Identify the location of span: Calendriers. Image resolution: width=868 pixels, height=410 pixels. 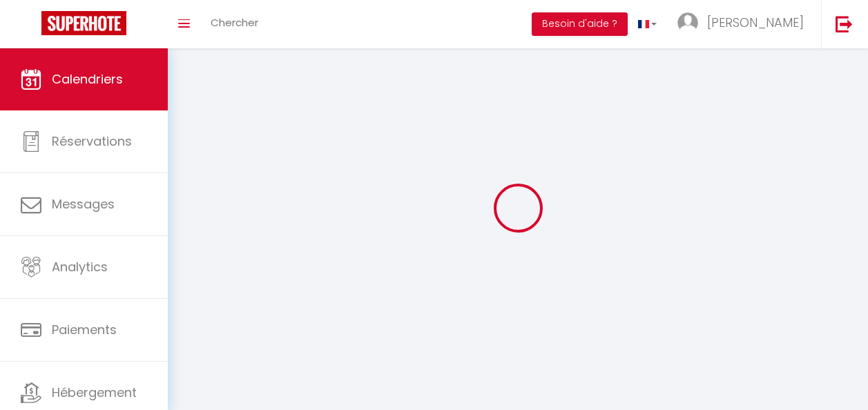
(87, 79).